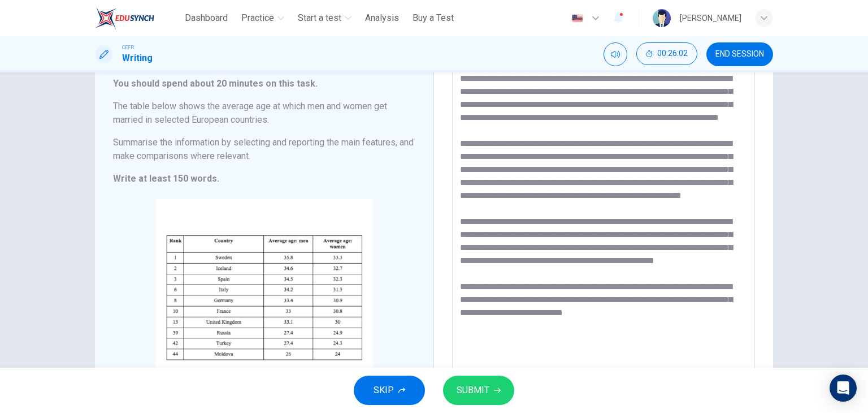 The width and height of the screenshot is (868, 413). Describe the element at coordinates (740, 54) in the screenshot. I see `span: END SESSION` at that location.